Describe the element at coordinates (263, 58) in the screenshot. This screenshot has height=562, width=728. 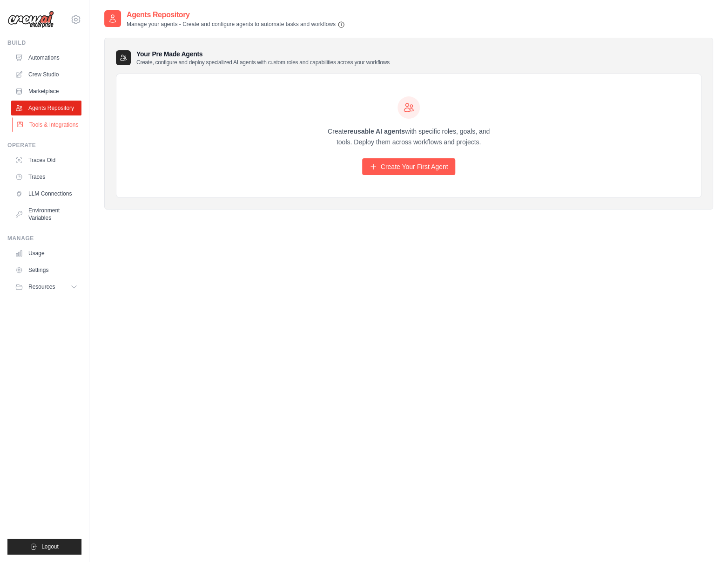
I see `h3: Your Pre Made Agents` at that location.